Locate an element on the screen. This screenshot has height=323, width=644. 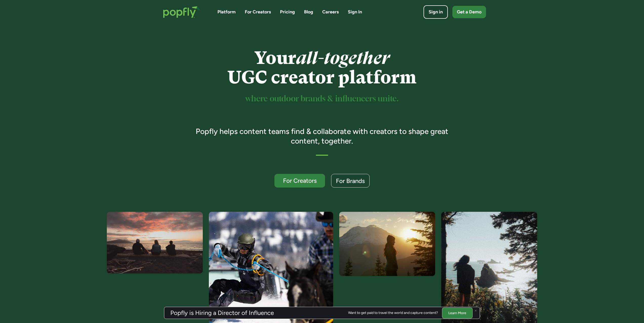
h3: Popfly is Hiring a Director of Influence is located at coordinates (222, 313).